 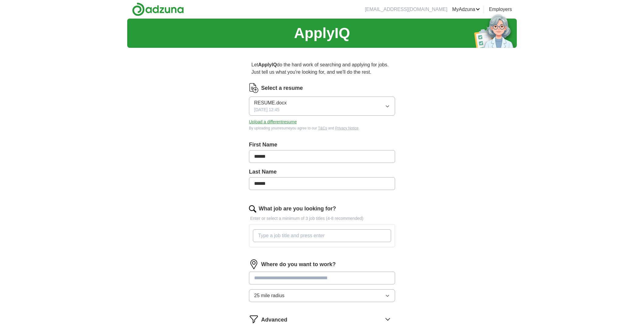 I want to click on img: CV Icon, so click(x=254, y=88).